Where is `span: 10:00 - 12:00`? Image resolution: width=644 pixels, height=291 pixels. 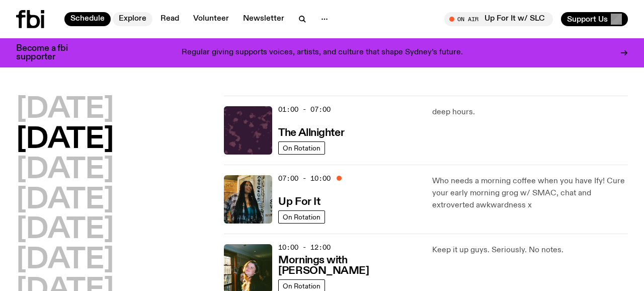
span: 10:00 - 12:00 is located at coordinates (305, 248).